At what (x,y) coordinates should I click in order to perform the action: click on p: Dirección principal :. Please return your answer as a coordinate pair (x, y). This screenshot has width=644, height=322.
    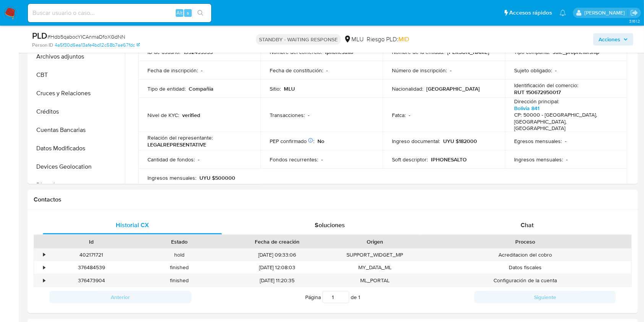
    Looking at the image, I should click on (536, 101).